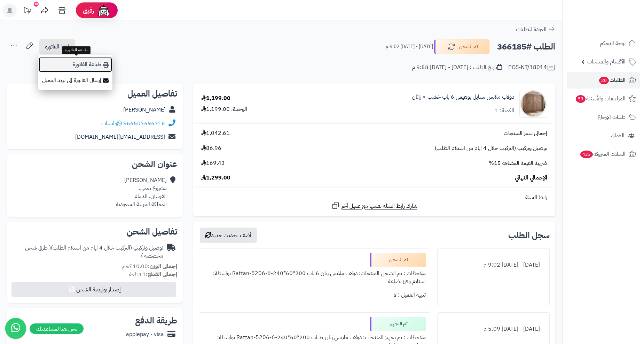  I want to click on a: تحديثات المنصة, so click(27, 11).